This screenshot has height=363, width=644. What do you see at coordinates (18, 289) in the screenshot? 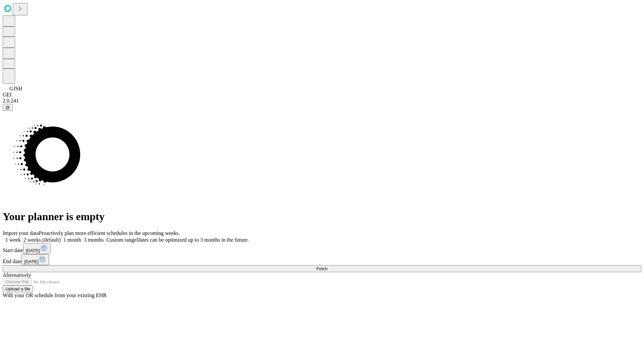
I see `button: Upload a file` at bounding box center [18, 289].